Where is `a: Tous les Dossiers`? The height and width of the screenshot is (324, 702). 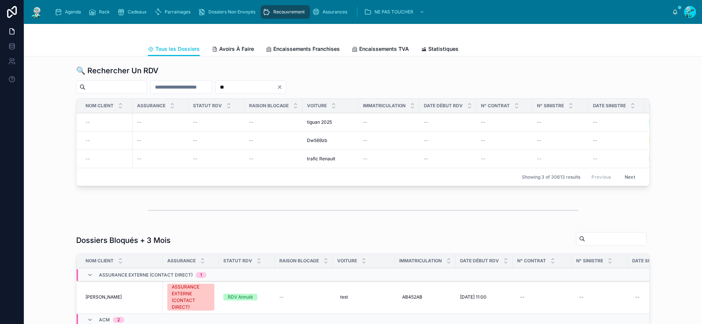 a: Tous les Dossiers is located at coordinates (174, 49).